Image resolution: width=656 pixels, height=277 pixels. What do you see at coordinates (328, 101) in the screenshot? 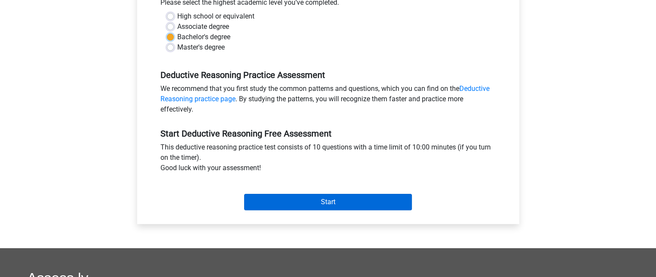
I see `div: We recommend that you first study the common patterns and questions, which you can find on the . ...` at bounding box center [328, 101].